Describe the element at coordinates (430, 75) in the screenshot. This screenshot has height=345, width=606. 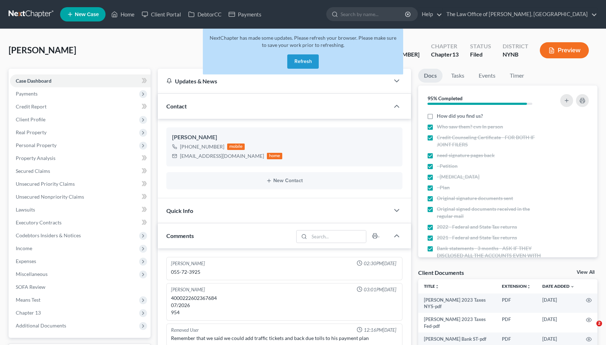
I see `a: Docs` at that location.